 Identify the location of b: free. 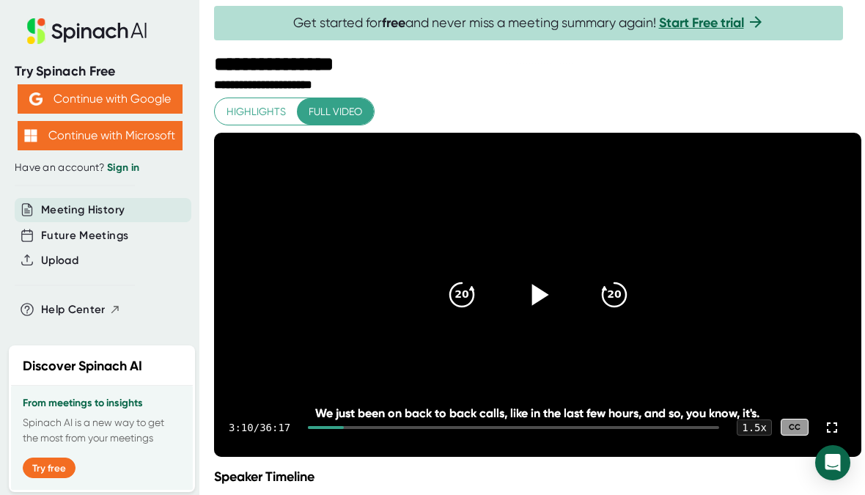
(394, 23).